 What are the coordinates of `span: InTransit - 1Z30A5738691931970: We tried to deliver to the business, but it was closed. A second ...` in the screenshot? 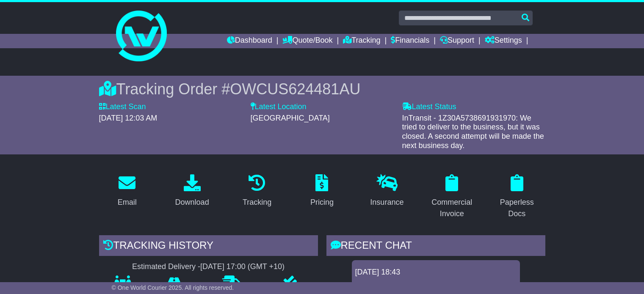 It's located at (473, 131).